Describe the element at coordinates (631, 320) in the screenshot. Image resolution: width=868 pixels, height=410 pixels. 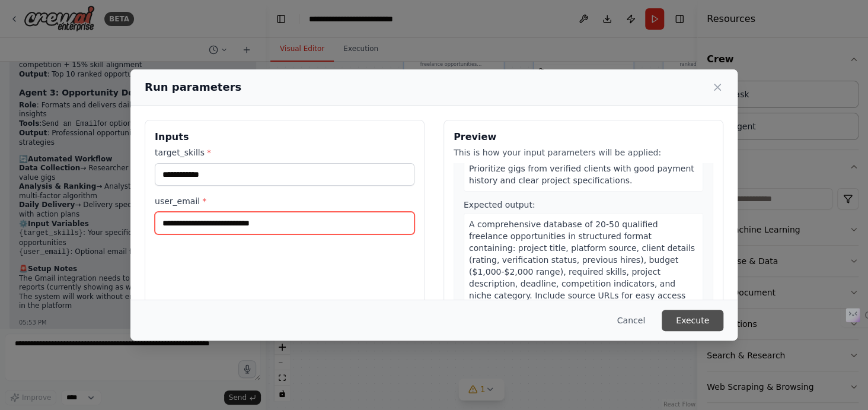
I see `button: Cancel` at that location.